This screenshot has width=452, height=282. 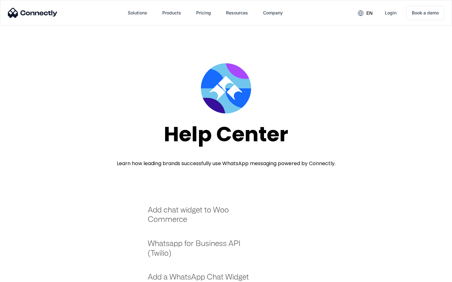 I want to click on aside: Language selected: English, so click(x=22, y=276).